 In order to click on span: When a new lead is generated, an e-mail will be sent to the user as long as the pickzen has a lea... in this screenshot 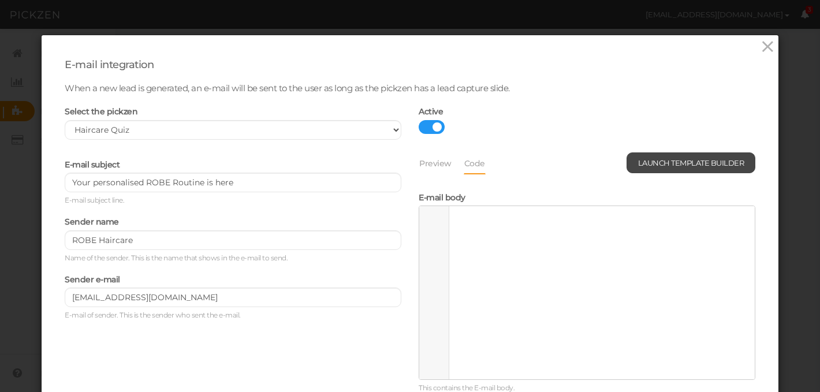, I will do `click(287, 88)`.